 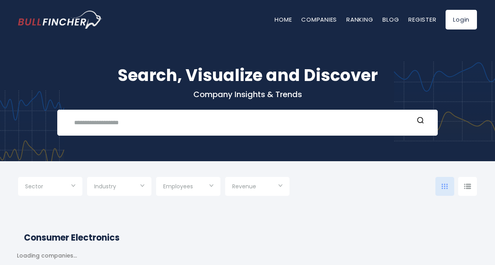 What do you see at coordinates (360, 19) in the screenshot?
I see `a: Ranking` at bounding box center [360, 19].